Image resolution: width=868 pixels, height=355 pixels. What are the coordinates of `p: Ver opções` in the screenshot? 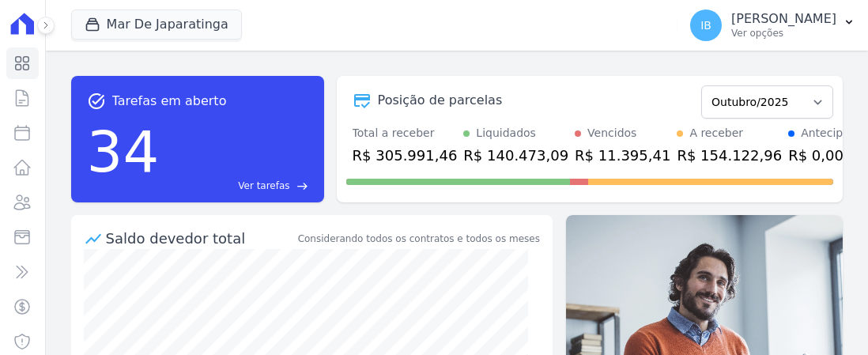 It's located at (783, 33).